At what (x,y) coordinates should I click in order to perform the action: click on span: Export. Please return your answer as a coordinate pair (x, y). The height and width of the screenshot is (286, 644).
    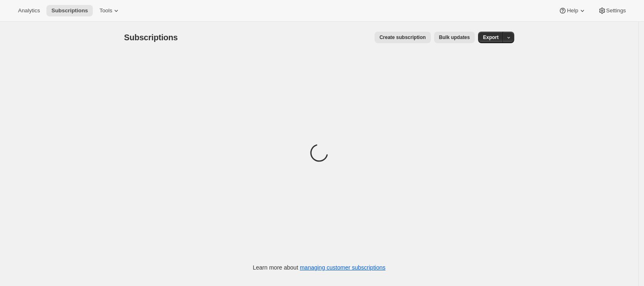
    Looking at the image, I should click on (491, 37).